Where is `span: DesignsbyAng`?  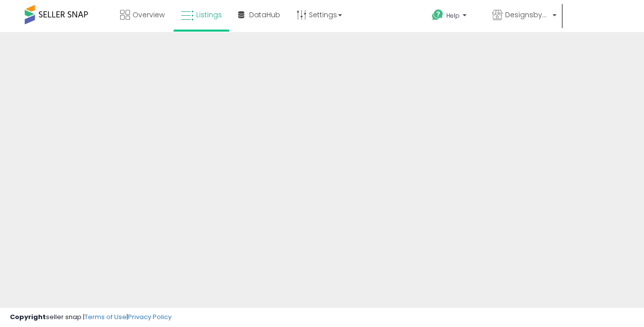
span: DesignsbyAng is located at coordinates (527, 15).